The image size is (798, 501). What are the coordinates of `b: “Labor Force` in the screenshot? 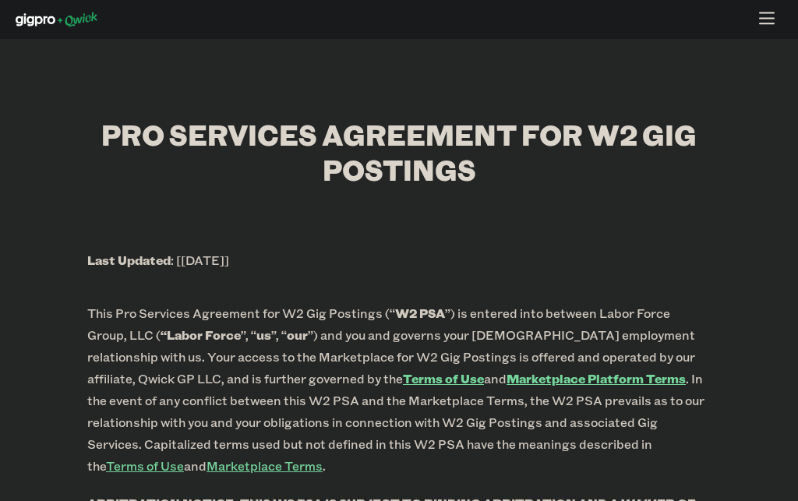 It's located at (200, 334).